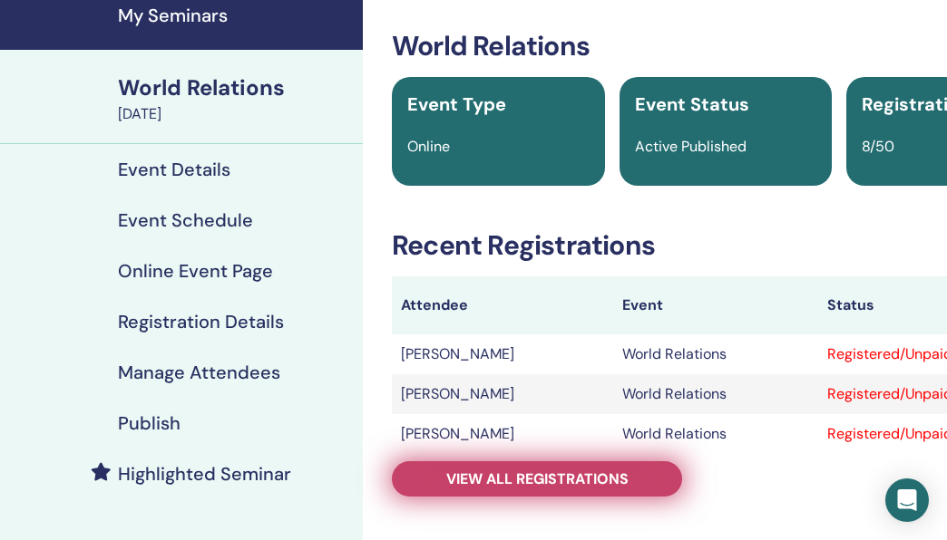 Image resolution: width=947 pixels, height=540 pixels. Describe the element at coordinates (195, 271) in the screenshot. I see `h4: Online Event Page` at that location.